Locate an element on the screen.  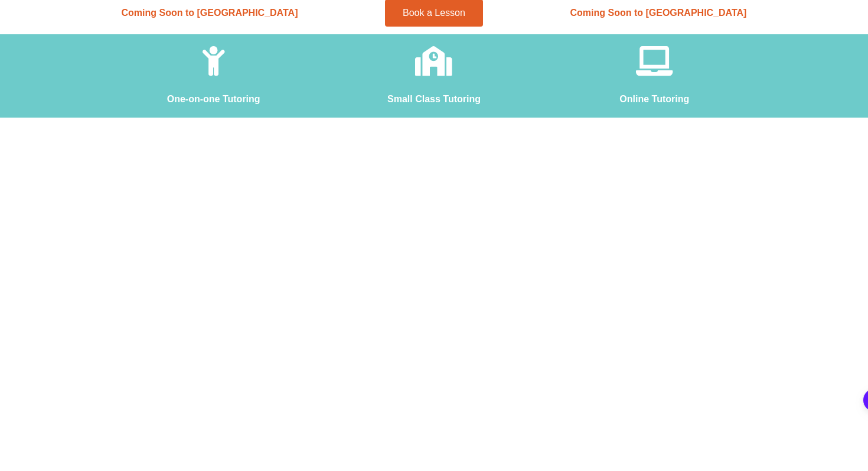
h2: Small Class Tutoring is located at coordinates (434, 99).